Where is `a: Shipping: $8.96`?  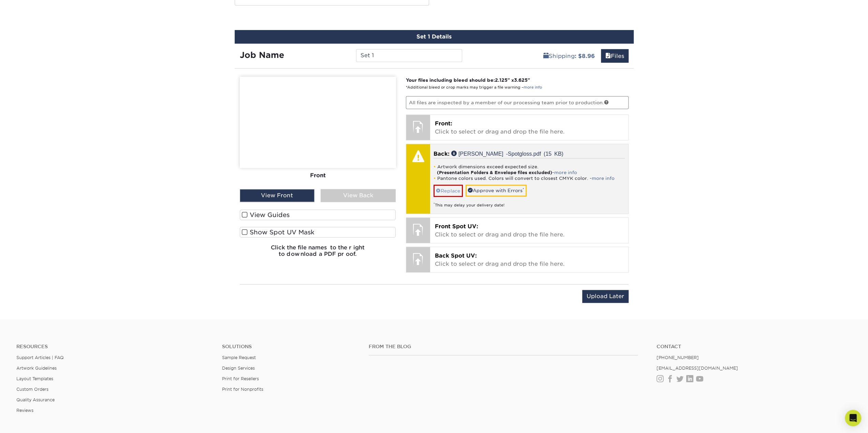
a: Shipping: $8.96 is located at coordinates (569, 56).